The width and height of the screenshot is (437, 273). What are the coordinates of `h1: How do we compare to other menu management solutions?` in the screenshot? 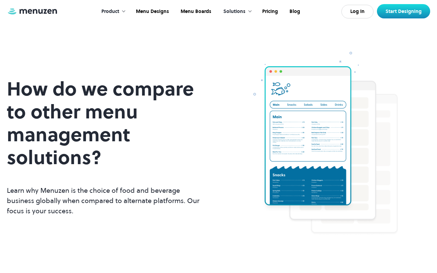 It's located at (106, 123).